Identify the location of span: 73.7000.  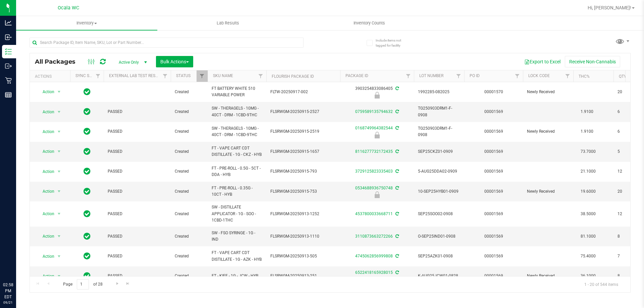
(588, 152).